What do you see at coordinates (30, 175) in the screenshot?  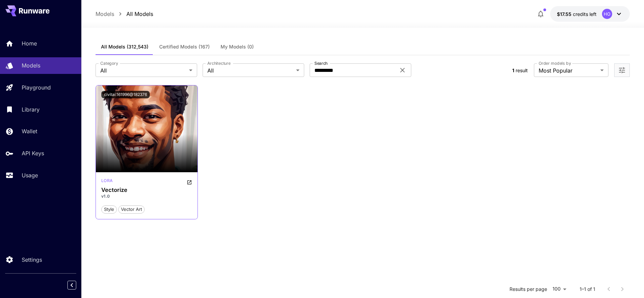 I see `p: Usage` at bounding box center [30, 175].